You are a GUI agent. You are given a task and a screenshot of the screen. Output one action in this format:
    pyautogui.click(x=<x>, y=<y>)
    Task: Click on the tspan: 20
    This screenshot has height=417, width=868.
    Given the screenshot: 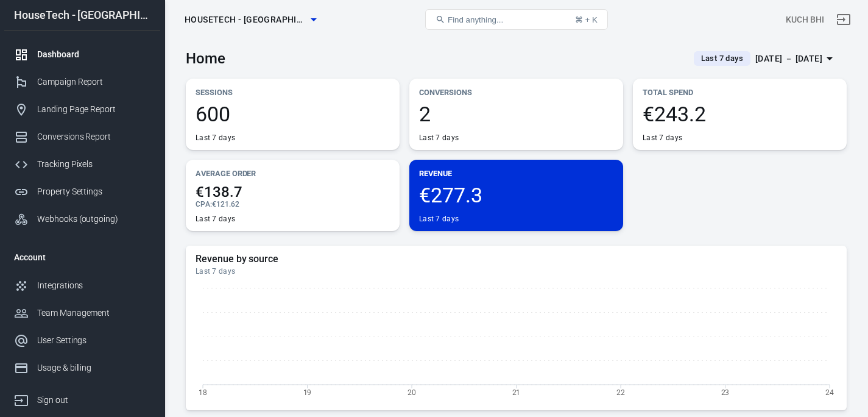 What is the action you would take?
    pyautogui.click(x=412, y=392)
    